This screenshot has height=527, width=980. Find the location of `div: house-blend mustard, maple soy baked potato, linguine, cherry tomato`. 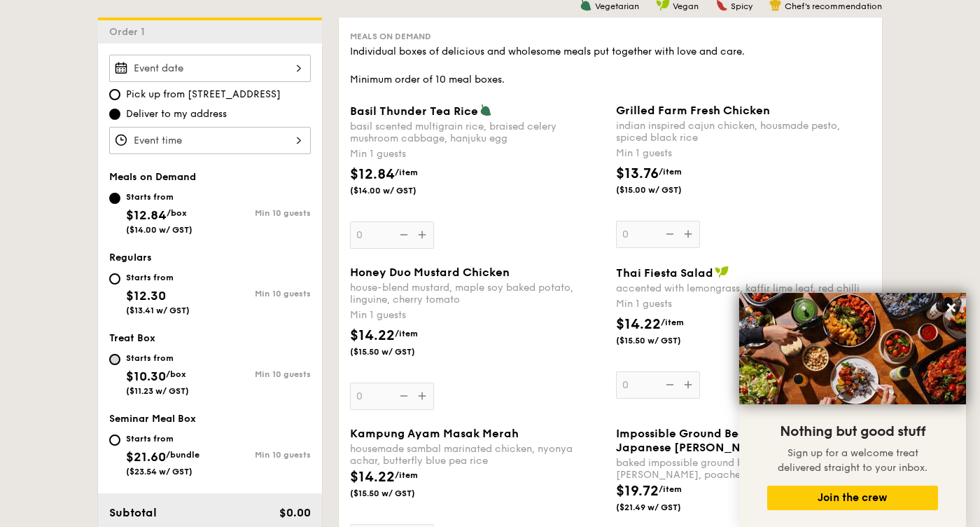

div: house-blend mustard, maple soy baked potato, linguine, cherry tomato is located at coordinates (478, 294).